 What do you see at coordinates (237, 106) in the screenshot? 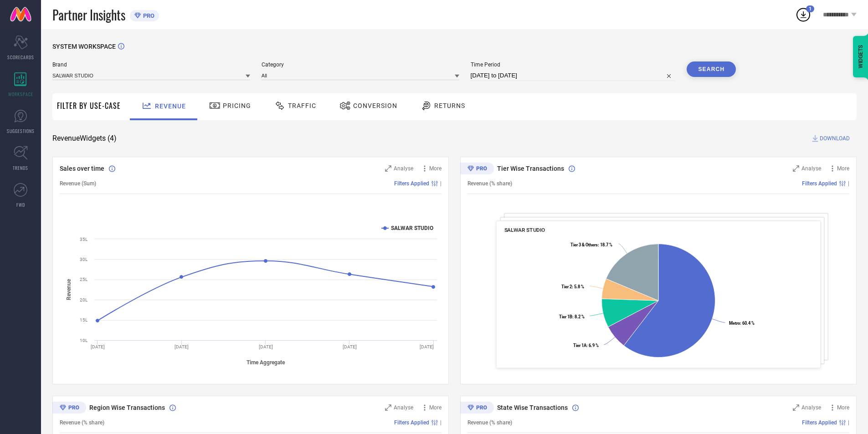
I see `span: Pricing` at bounding box center [237, 106].